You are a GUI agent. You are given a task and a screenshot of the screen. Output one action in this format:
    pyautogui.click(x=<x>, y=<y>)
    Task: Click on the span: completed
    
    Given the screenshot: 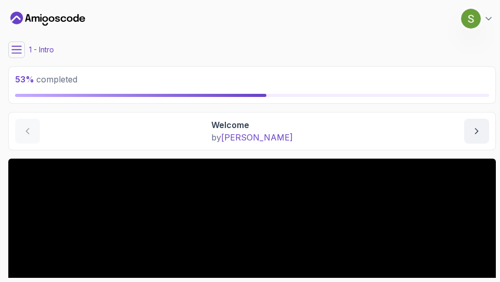 What is the action you would take?
    pyautogui.click(x=46, y=79)
    